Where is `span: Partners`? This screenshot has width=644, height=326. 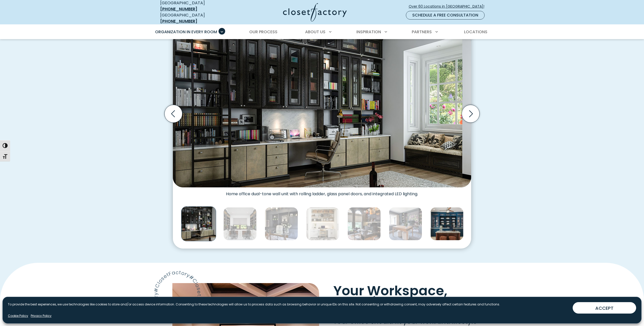 span: Partners is located at coordinates (422, 32).